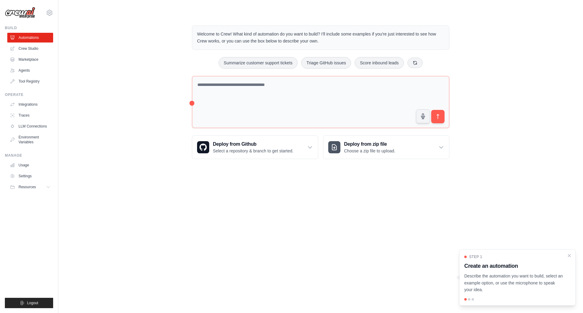 The width and height of the screenshot is (583, 313). Describe the element at coordinates (29, 28) in the screenshot. I see `div: Build` at that location.